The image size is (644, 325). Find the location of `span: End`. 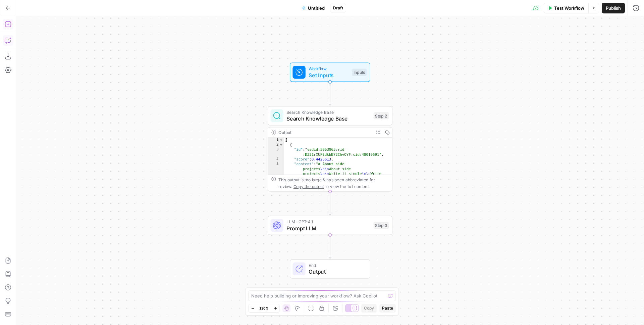

span: End is located at coordinates (336, 265).